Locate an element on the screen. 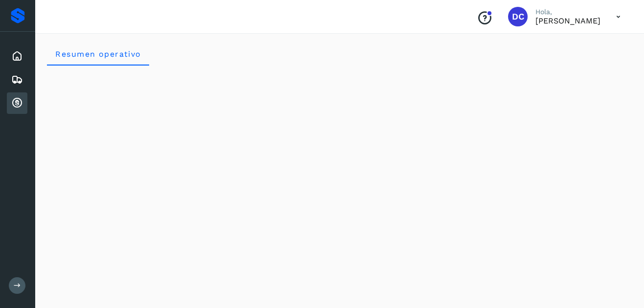  div: Cuentas por cobrar is located at coordinates (17, 103).